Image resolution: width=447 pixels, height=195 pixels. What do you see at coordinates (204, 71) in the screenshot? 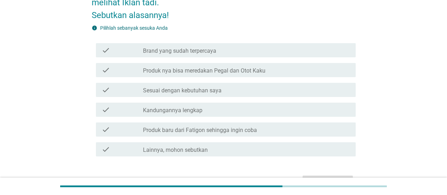
I see `label: Produk nya bisa meredakan Pegal dan Otot Kaku` at bounding box center [204, 71].